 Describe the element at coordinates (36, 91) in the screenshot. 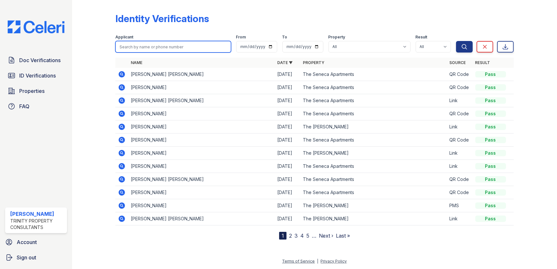

I see `a: Properties` at that location.